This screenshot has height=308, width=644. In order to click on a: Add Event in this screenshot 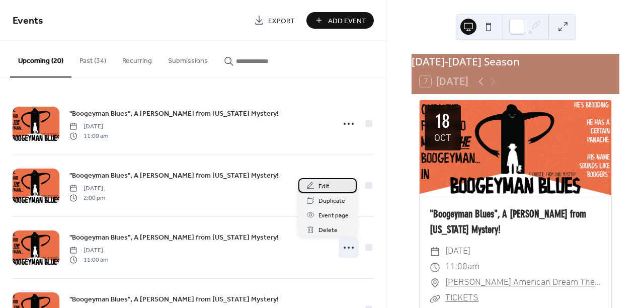, I will do `click(340, 20)`.